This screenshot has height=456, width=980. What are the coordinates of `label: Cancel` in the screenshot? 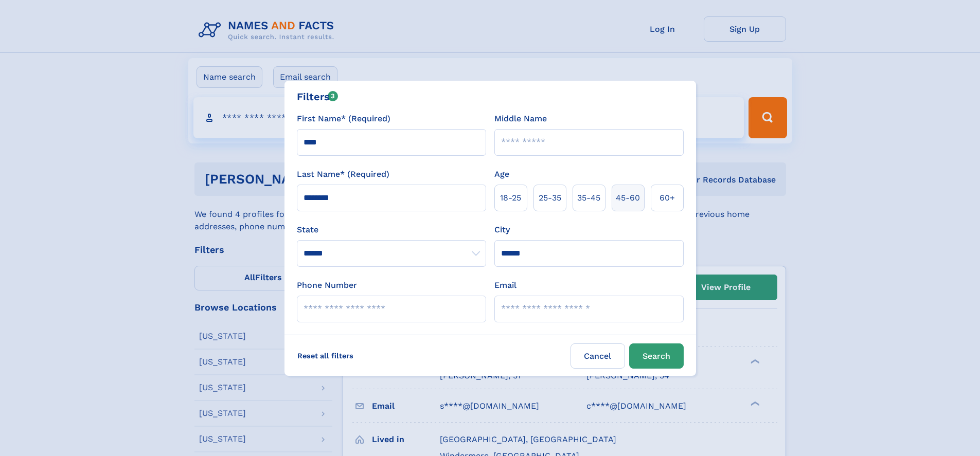 It's located at (598, 356).